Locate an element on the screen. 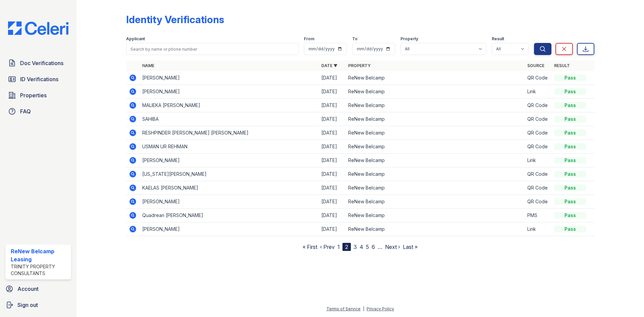  a: Date ▼ is located at coordinates (329, 66).